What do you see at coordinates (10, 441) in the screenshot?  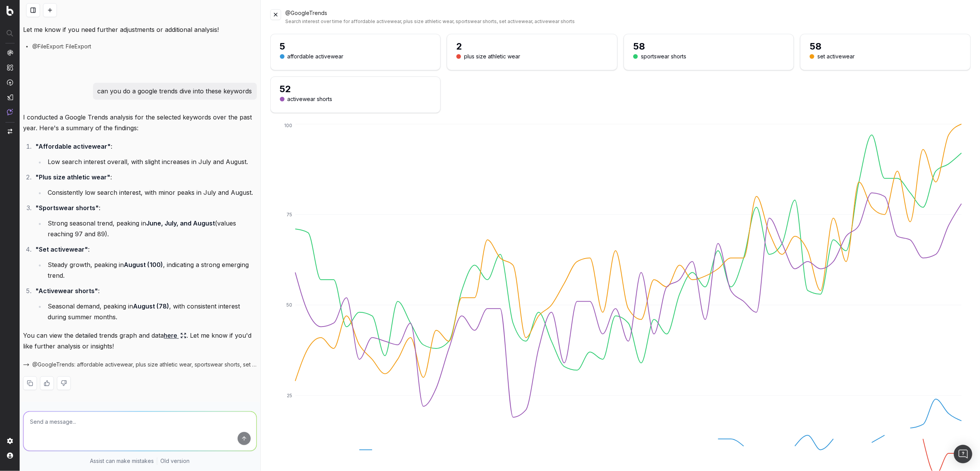 I see `img: Setting` at bounding box center [10, 441].